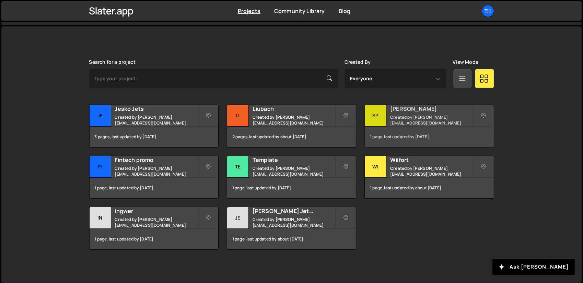 The image size is (583, 283). Describe the element at coordinates (294, 160) in the screenshot. I see `h2: Template` at that location.